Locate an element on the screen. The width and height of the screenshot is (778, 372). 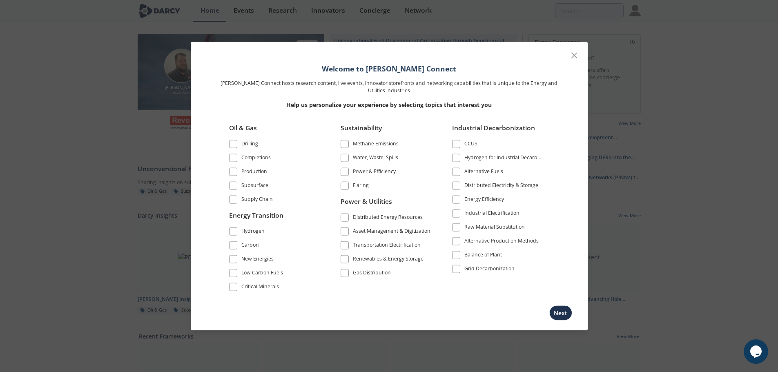
div: Oil & Gas is located at coordinates (275, 131).